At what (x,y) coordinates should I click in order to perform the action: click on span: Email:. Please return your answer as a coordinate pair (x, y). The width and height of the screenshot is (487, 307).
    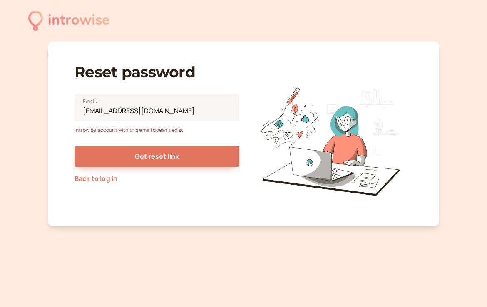
    Looking at the image, I should click on (90, 102).